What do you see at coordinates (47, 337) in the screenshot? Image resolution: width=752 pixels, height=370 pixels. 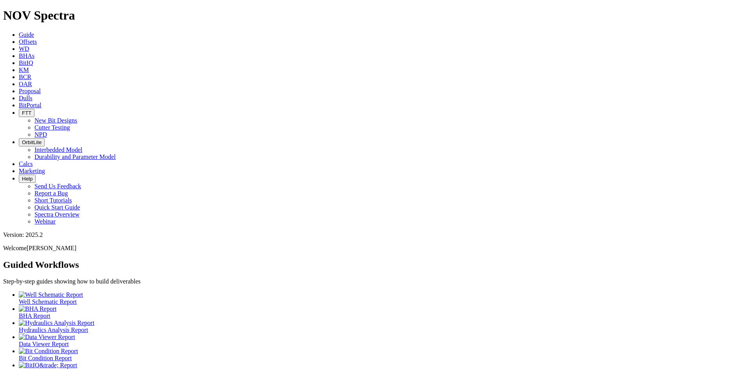 I see `img: Data Viewer Report` at bounding box center [47, 337].